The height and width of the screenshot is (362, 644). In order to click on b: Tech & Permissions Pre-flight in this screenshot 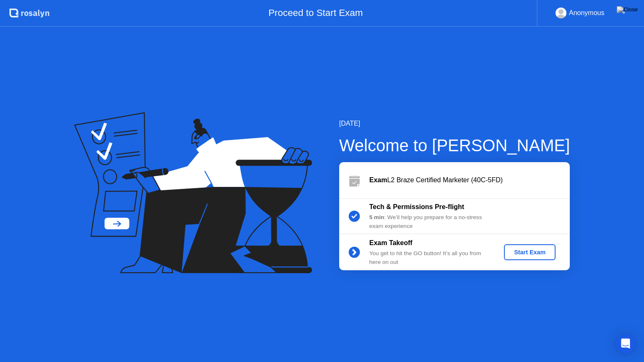, I will do `click(417, 206)`.